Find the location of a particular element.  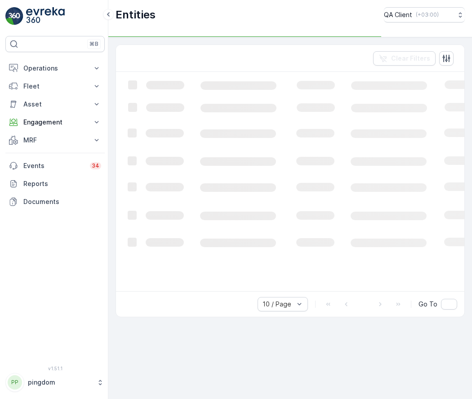

p: Entities is located at coordinates (135, 15).